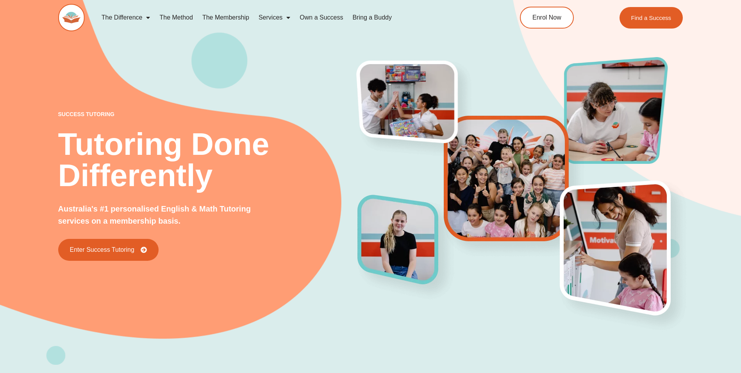 Image resolution: width=741 pixels, height=373 pixels. What do you see at coordinates (168, 215) in the screenshot?
I see `p: Australia's #1 personalised English & Math Tutoring services on a membership basis.` at bounding box center [168, 215].